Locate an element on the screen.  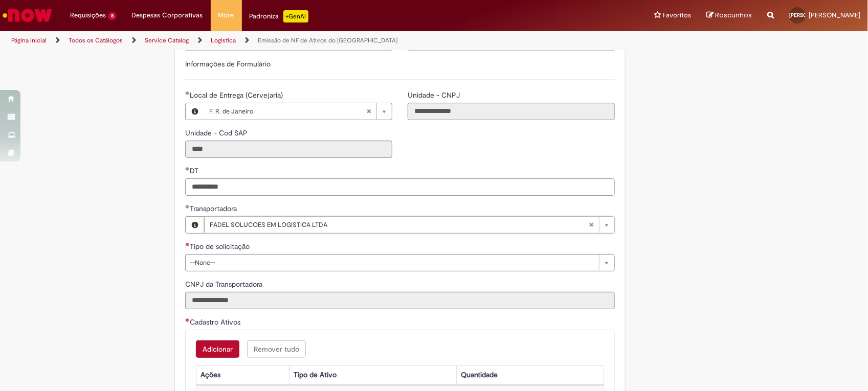
span: F. R. de Janeiro is located at coordinates (288, 112).